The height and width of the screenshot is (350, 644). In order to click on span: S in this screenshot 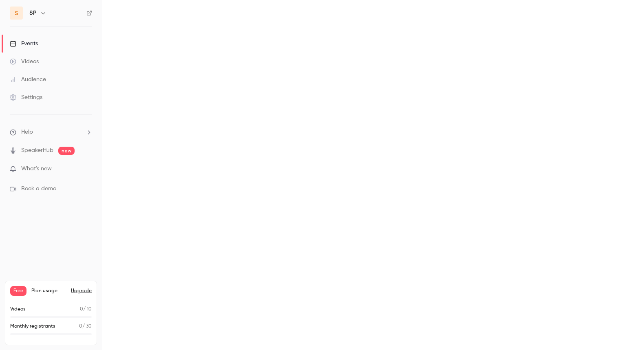, I will do `click(16, 13)`.